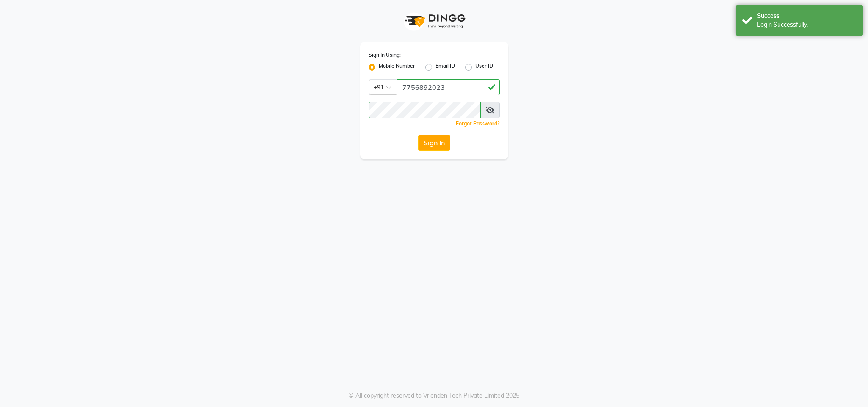 The width and height of the screenshot is (868, 407). I want to click on img: logo1.svg, so click(434, 20).